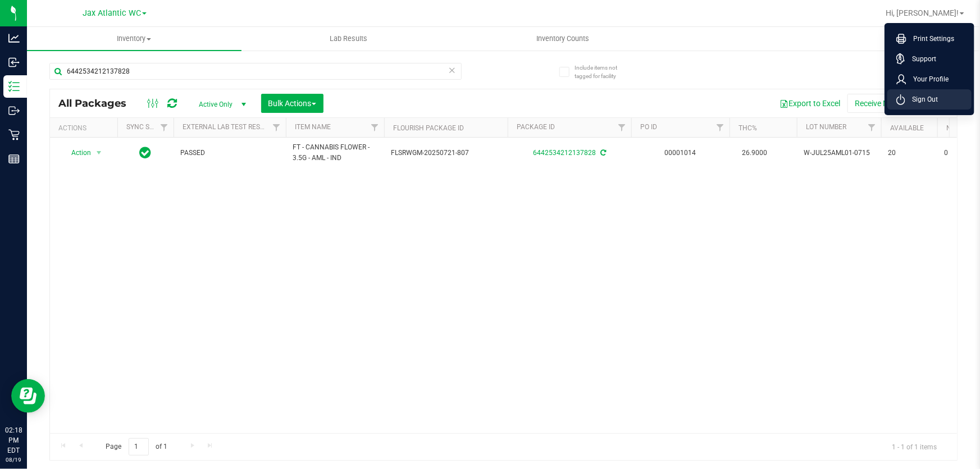 This screenshot has height=469, width=980. Describe the element at coordinates (563, 39) in the screenshot. I see `span: Inventory Counts` at that location.